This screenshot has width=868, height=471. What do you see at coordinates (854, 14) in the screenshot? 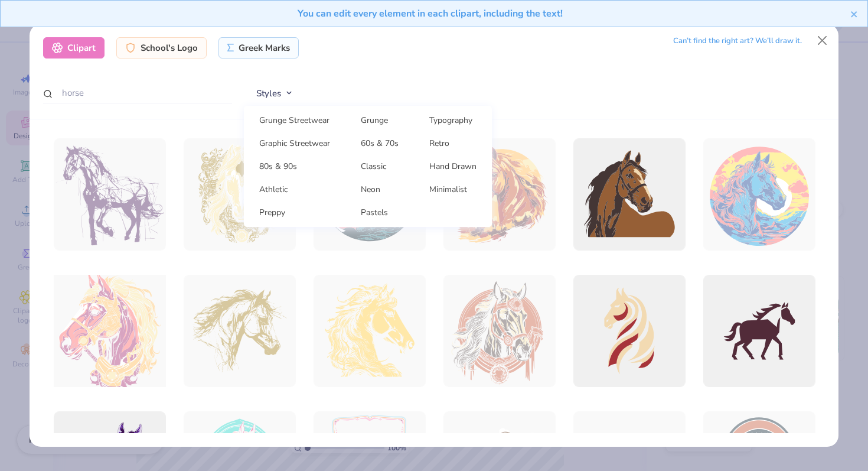
I see `button: close` at bounding box center [854, 14].